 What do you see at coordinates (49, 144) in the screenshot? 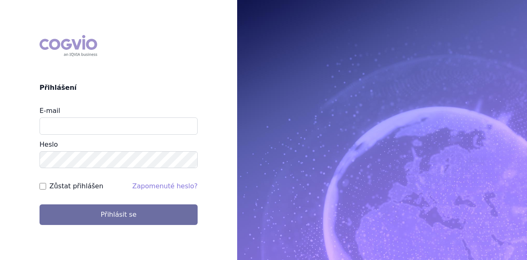
I see `label: Heslo` at bounding box center [49, 144].